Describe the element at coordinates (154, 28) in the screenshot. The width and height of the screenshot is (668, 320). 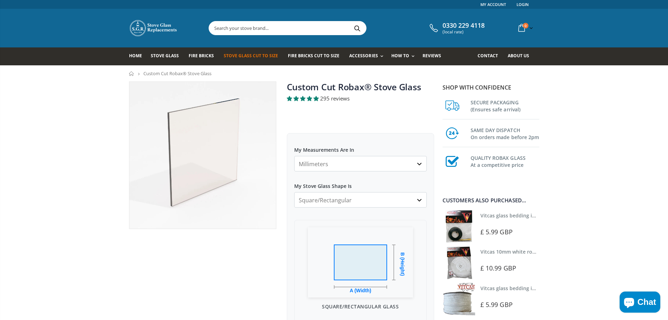
I see `img: Stove Glass Replacement` at that location.